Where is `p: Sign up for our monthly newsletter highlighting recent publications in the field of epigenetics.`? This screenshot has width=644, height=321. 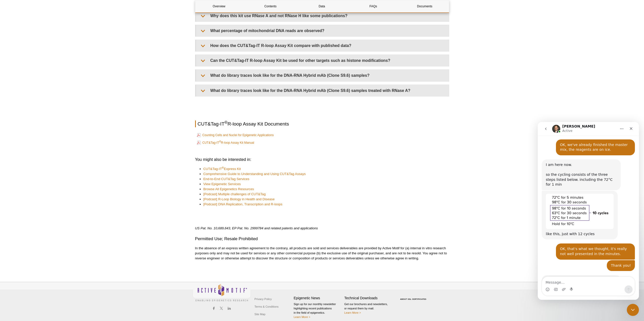 p: Sign up for our monthly newsletter highlighting recent publications in the field of epigenetics. is located at coordinates (318, 311).